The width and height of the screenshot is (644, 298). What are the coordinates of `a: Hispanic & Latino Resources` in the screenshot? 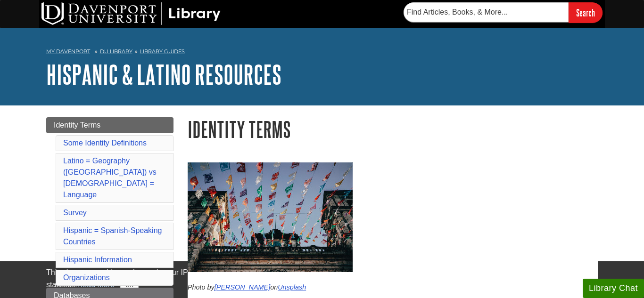 It's located at (163, 75).